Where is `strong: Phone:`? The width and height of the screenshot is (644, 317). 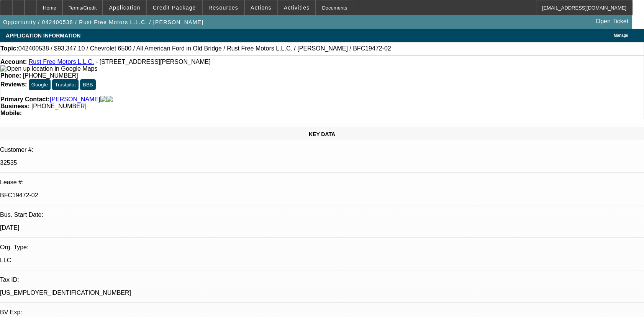
strong: Phone: is located at coordinates (11, 76).